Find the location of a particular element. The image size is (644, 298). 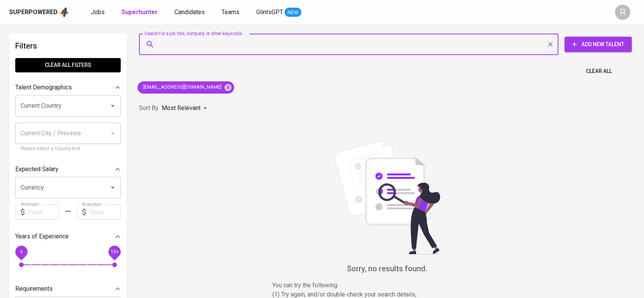

span: Jobs is located at coordinates (98, 12).